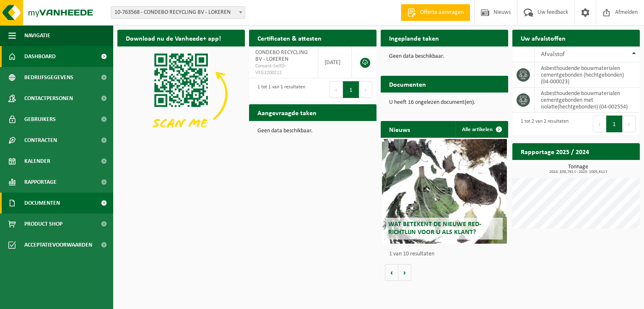 The image size is (644, 309). What do you see at coordinates (555, 151) in the screenshot?
I see `h2: Rapportage 2025 / 2024` at bounding box center [555, 151].